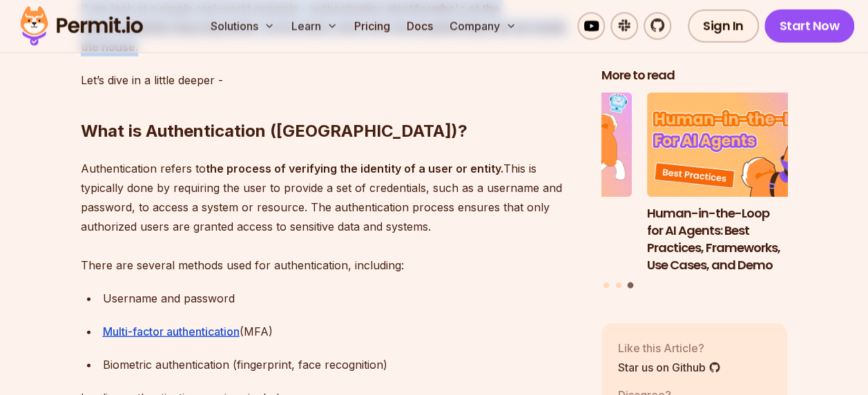  Describe the element at coordinates (341, 298) in the screenshot. I see `p: Username and password` at that location.